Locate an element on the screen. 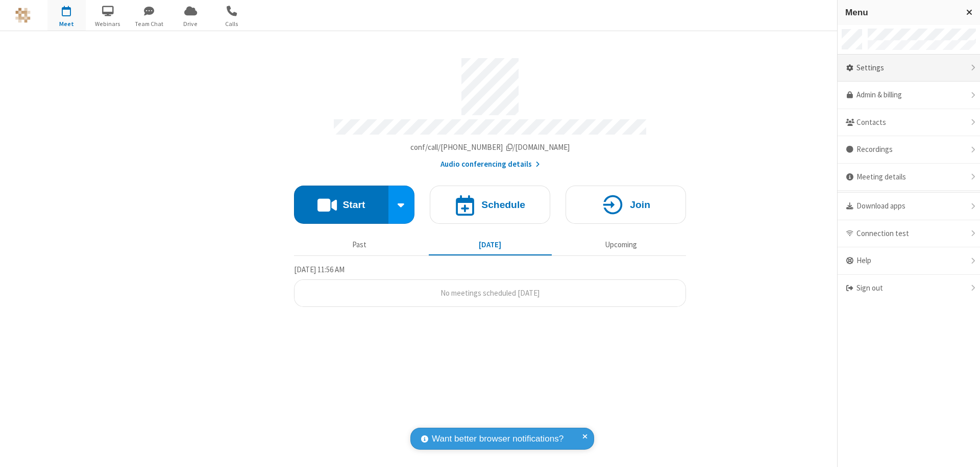 This screenshot has height=467, width=980. div: Connection test is located at coordinates (909, 234).